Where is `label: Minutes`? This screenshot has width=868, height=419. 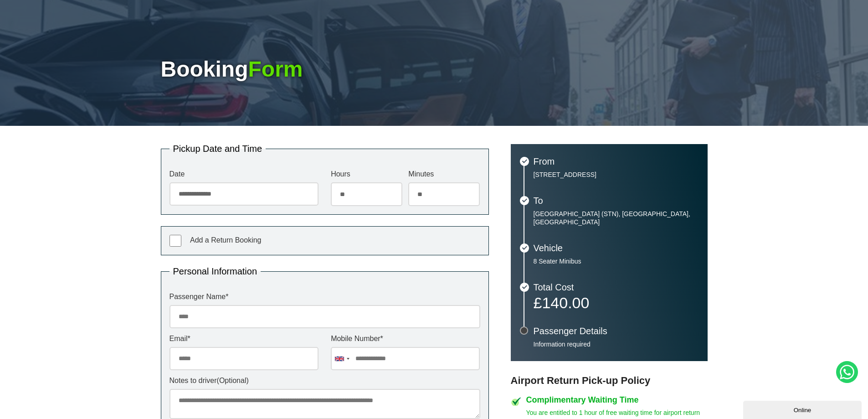
label: Minutes is located at coordinates (444, 174).